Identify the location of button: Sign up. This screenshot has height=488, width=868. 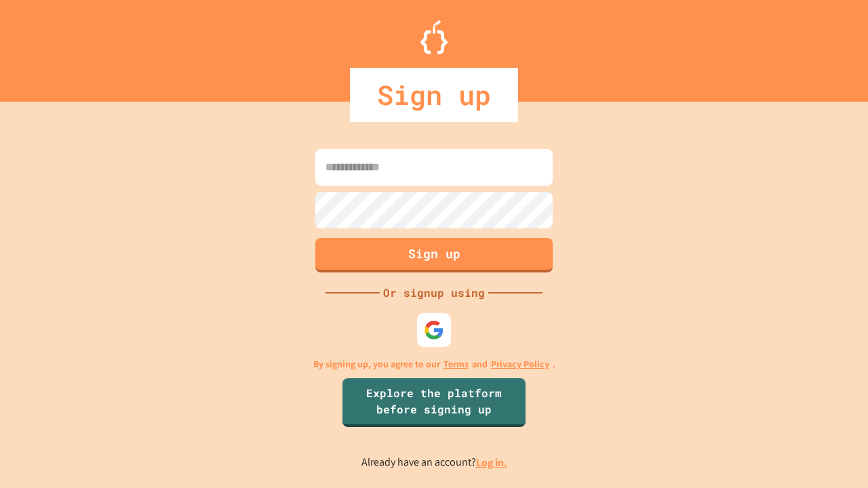
(434, 255).